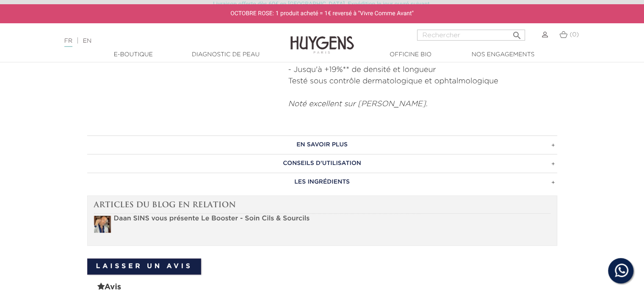  What do you see at coordinates (471, 35) in the screenshot?
I see `input: Rechercher` at bounding box center [471, 35].